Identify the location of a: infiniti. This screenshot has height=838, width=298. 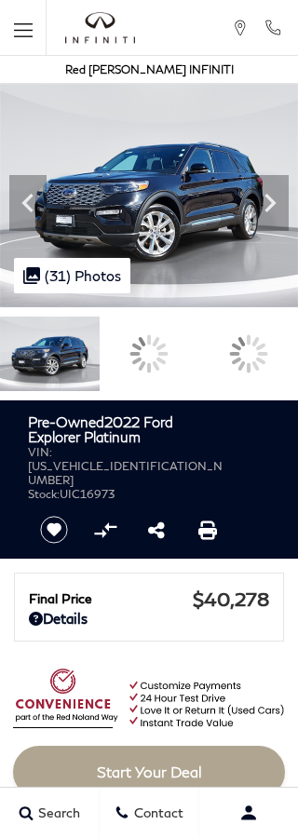
(100, 28).